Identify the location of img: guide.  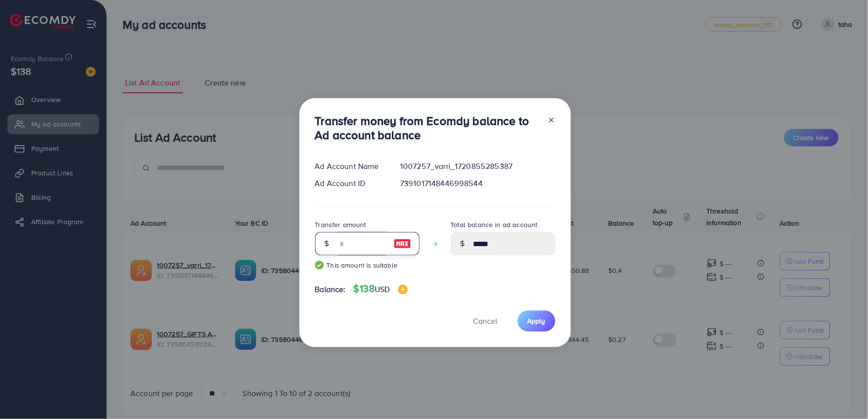
(319, 265).